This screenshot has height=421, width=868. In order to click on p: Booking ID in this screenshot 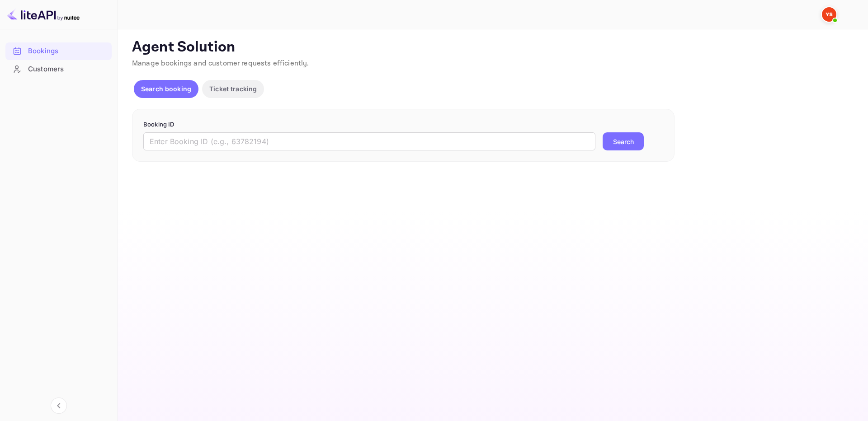, I will do `click(403, 125)`.